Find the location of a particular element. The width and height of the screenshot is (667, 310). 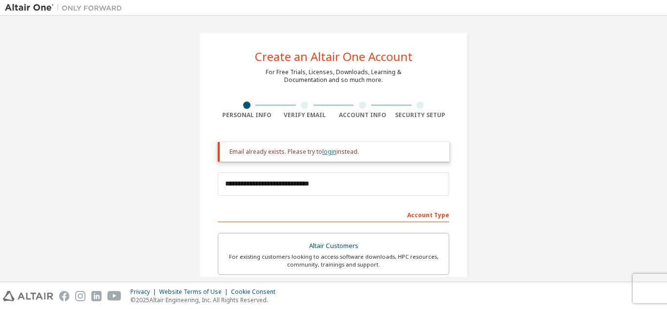

div: Account Type is located at coordinates (334, 214).